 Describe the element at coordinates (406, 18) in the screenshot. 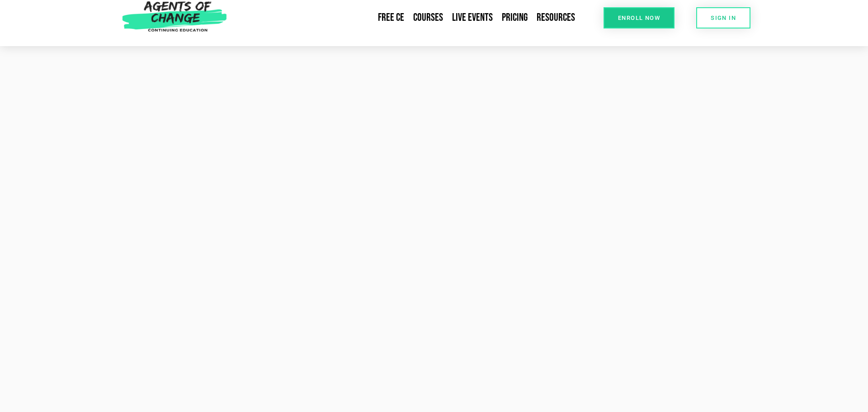

I see `nav: Menu` at that location.